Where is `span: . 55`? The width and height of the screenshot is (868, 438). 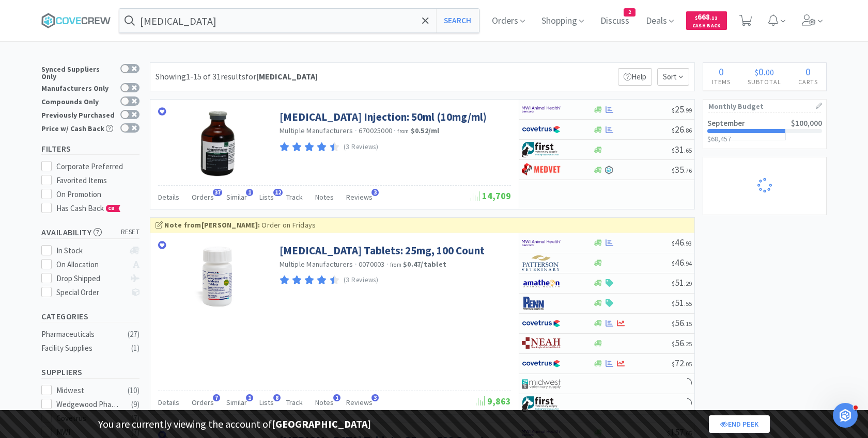 span: . 55 is located at coordinates (688, 303).